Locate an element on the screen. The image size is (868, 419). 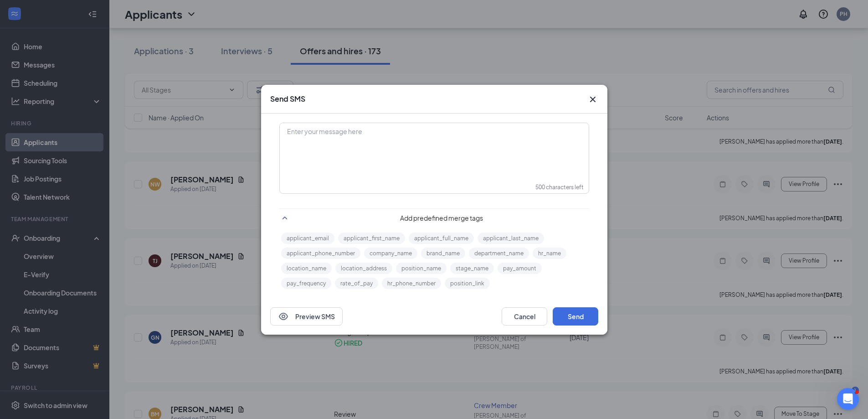
button: hr_phone_number is located at coordinates (412, 284).